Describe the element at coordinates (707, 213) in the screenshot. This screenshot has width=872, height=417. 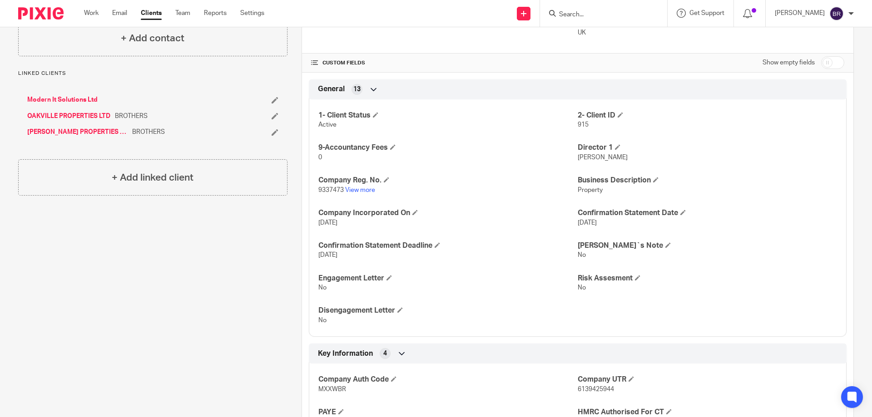
I see `h4: Confirmation Statement Date` at that location.